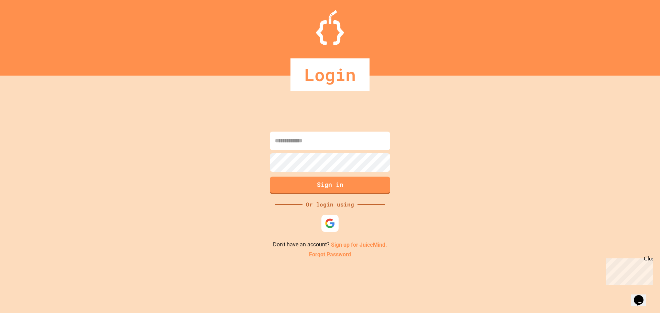  Describe the element at coordinates (25, 23) in the screenshot. I see `div: Chat with us now!Close` at that location.